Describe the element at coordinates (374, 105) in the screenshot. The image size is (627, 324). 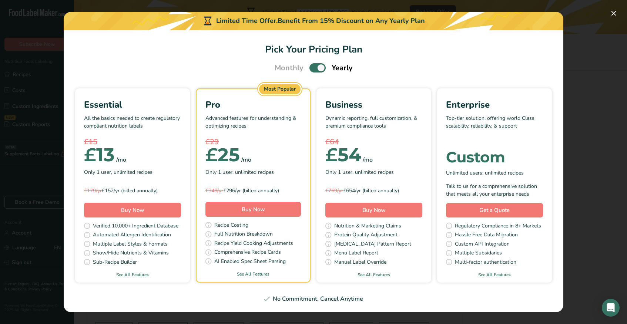
I see `div: Business` at that location.